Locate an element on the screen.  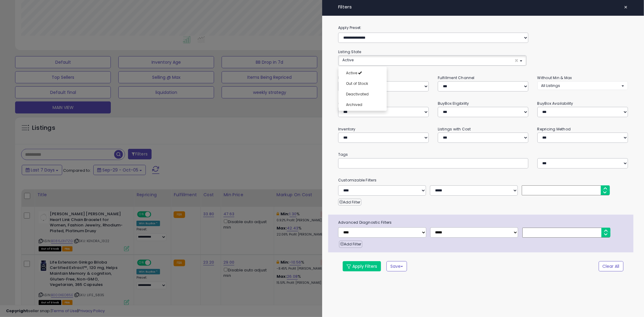
small: Tags is located at coordinates (484, 155).